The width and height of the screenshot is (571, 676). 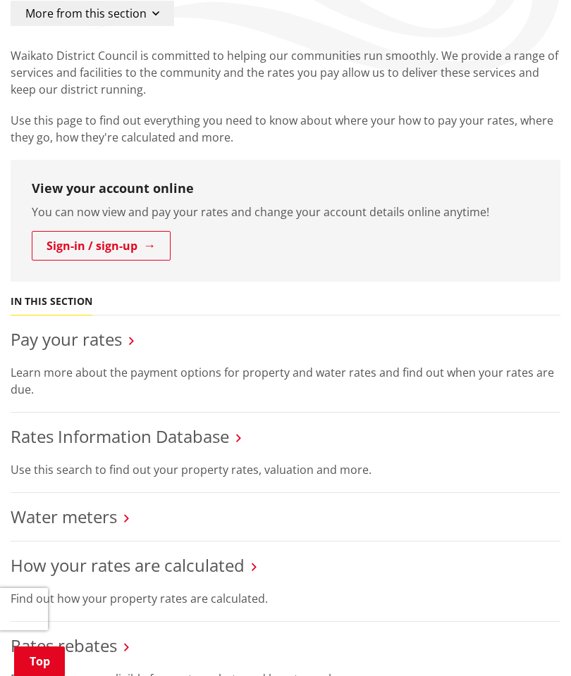 I want to click on p: You can now view and pay your rates and change your account details online anytime!, so click(x=285, y=212).